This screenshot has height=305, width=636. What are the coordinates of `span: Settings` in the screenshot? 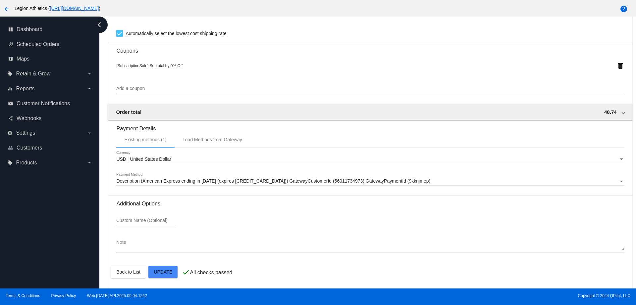 It's located at (25, 133).